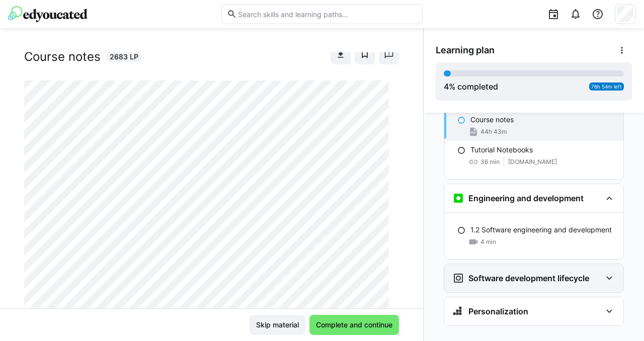  Describe the element at coordinates (502, 150) in the screenshot. I see `p: Tutorial Notebooks` at that location.